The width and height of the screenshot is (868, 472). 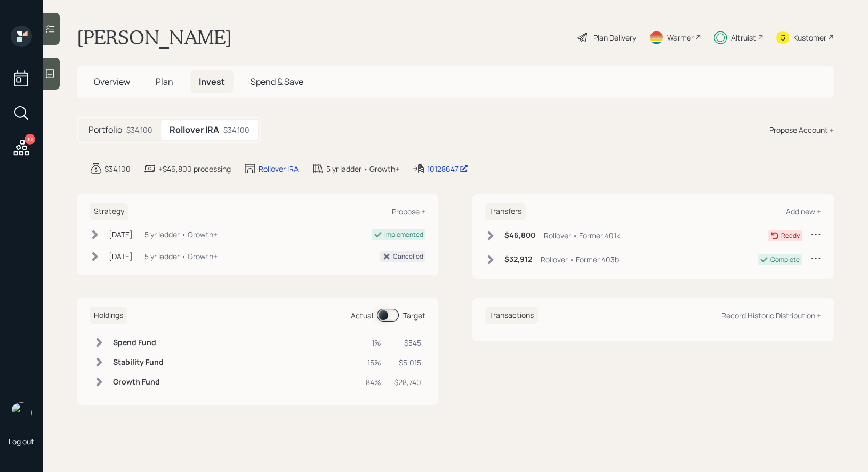 I want to click on div: Add new +, so click(x=803, y=212).